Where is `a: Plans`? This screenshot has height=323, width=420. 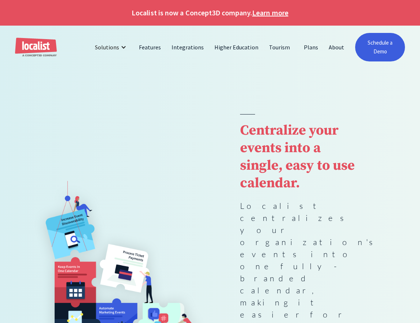
a: Plans is located at coordinates (311, 47).